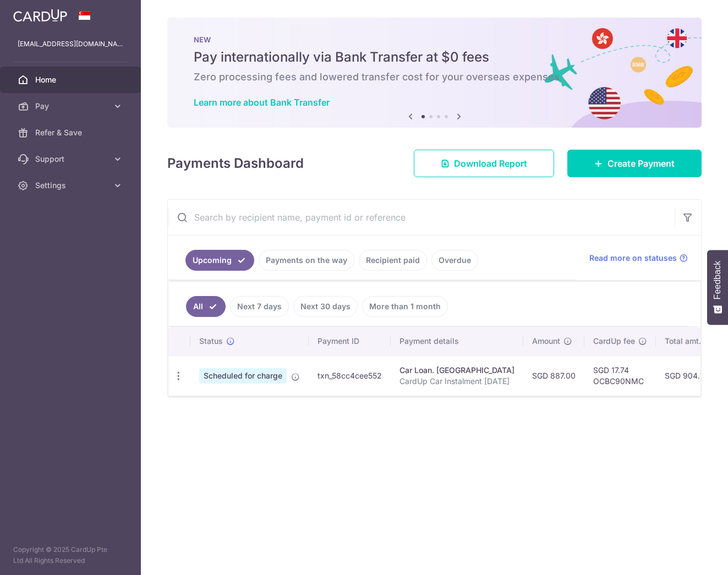 This screenshot has width=728, height=575. Describe the element at coordinates (641, 164) in the screenshot. I see `span: Create Payment` at that location.